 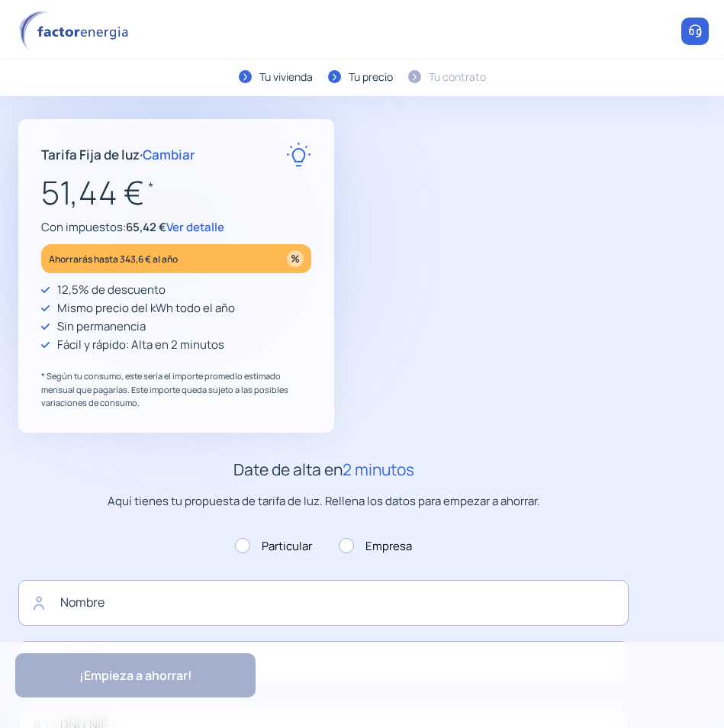 I want to click on img: percentage_icon.svg, so click(x=295, y=259).